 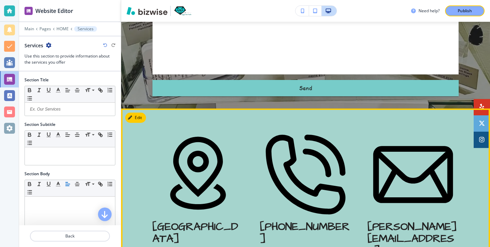 What do you see at coordinates (85, 29) in the screenshot?
I see `p: Services` at bounding box center [85, 29].